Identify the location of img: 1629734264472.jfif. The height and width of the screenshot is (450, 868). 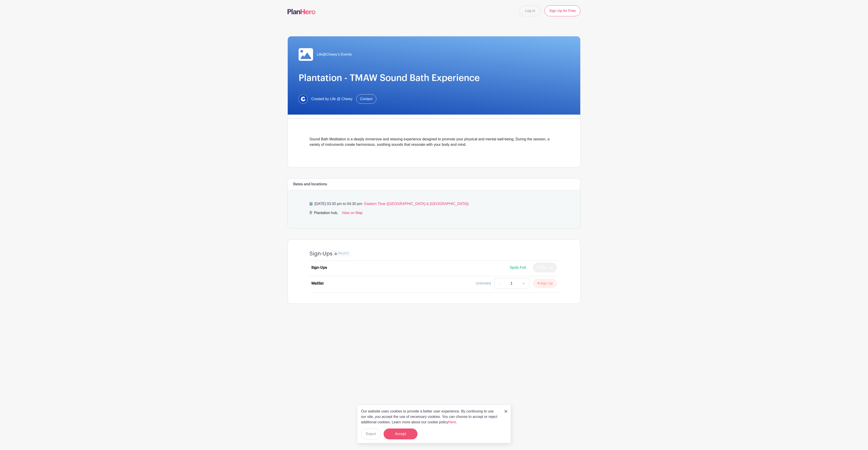
(303, 99).